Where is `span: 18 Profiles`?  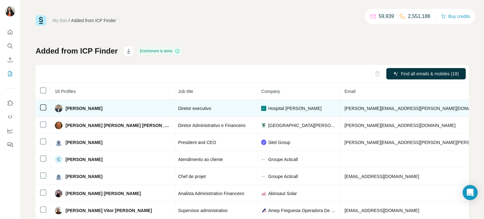 span: 18 Profiles is located at coordinates (65, 91).